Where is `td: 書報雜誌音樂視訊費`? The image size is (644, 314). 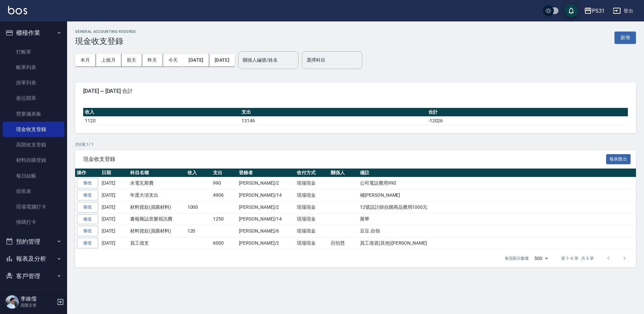
td: 書報雜誌音樂視訊費 is located at coordinates (157, 219).